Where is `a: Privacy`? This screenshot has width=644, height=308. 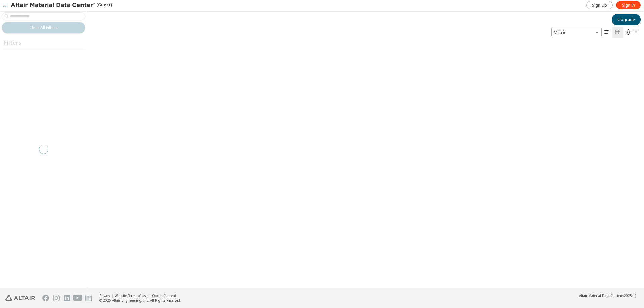
a: Privacy is located at coordinates (105, 295).